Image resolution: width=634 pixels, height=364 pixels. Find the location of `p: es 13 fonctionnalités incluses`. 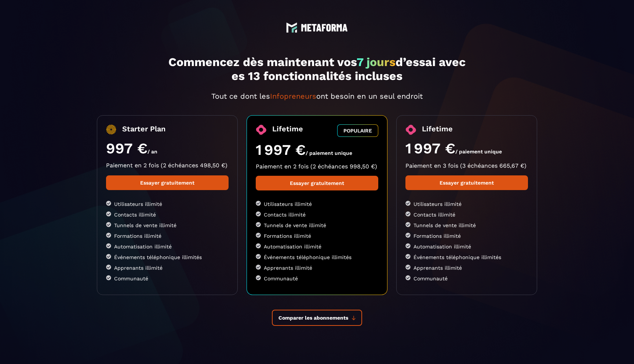

p: es 13 fonctionnalités incluses is located at coordinates (317, 76).